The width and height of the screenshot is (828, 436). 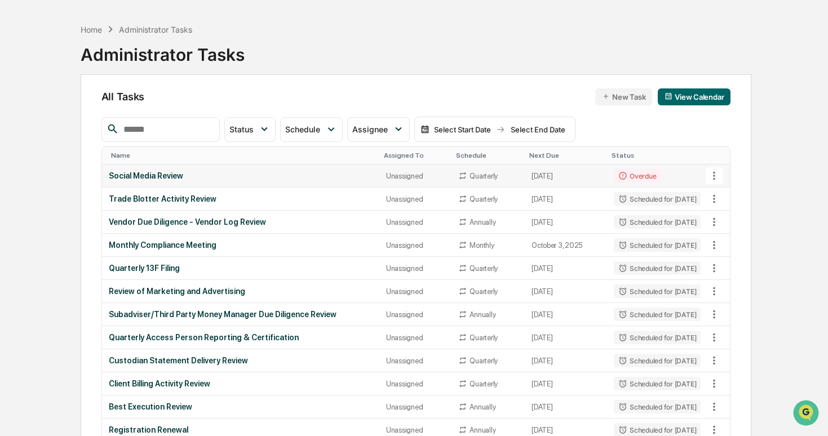 I want to click on div: Past conversations, so click(x=43, y=130).